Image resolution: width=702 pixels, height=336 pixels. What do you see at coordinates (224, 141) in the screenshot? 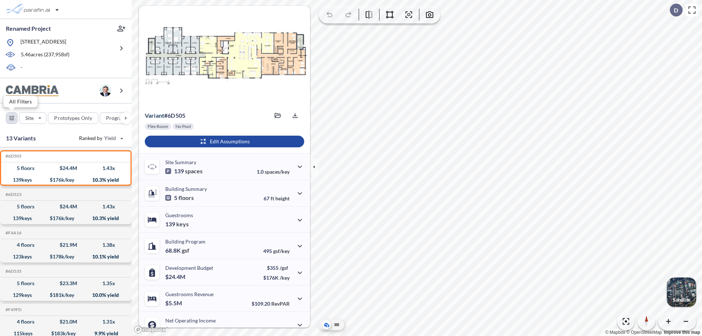
I see `button: Edit Assumptions` at bounding box center [224, 141].